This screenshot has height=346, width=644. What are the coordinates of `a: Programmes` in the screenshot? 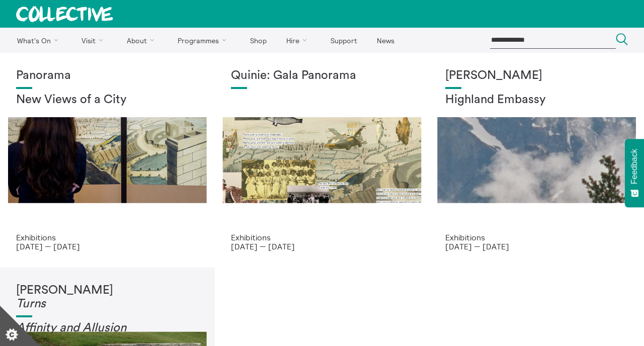 It's located at (204, 41).